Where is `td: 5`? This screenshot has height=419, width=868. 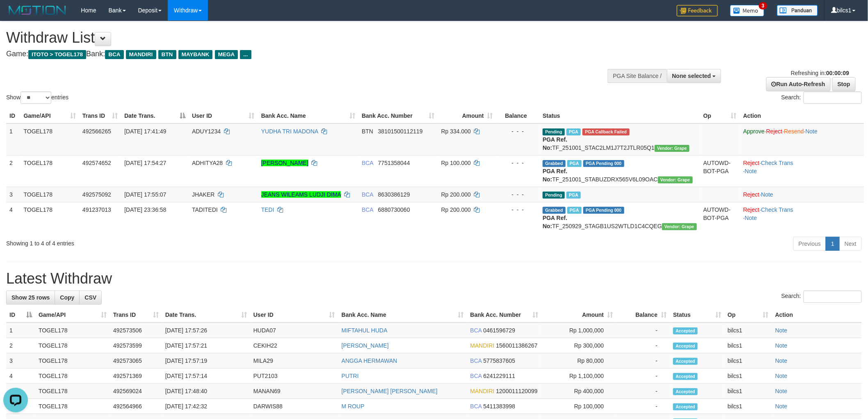 td: 5 is located at coordinates (21, 391).